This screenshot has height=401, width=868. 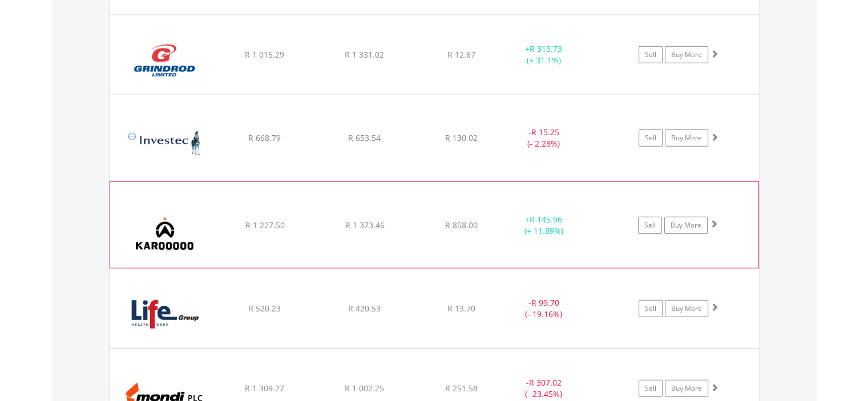 I want to click on span: R 1 002.25, so click(x=364, y=388).